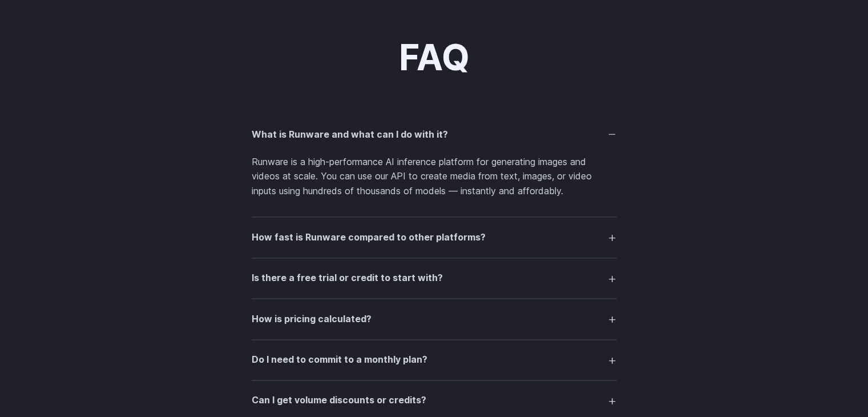 The width and height of the screenshot is (868, 417). I want to click on summary: How fast is Runware compared to other platforms?, so click(435, 237).